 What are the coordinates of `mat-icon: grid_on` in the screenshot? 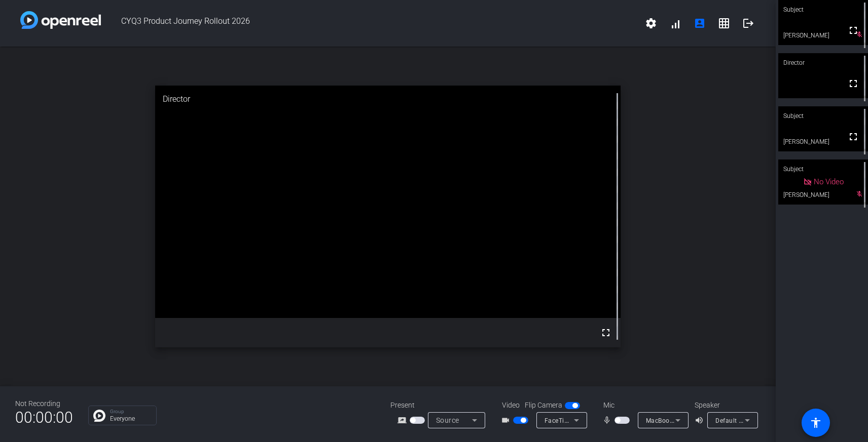 It's located at (724, 24).